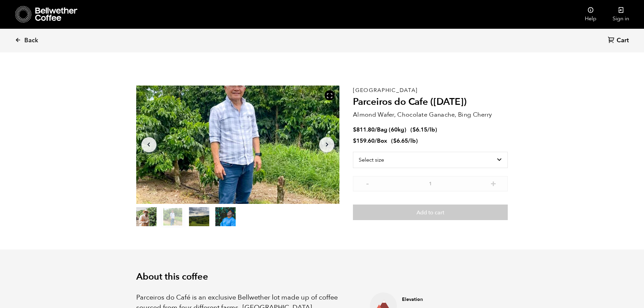  Describe the element at coordinates (450, 300) in the screenshot. I see `h4: Elevation` at that location.